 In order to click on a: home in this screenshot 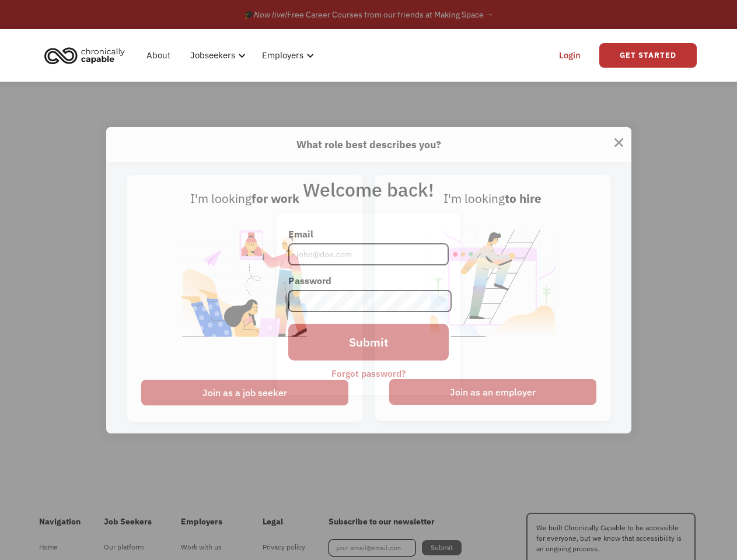, I will do `click(87, 55)`.